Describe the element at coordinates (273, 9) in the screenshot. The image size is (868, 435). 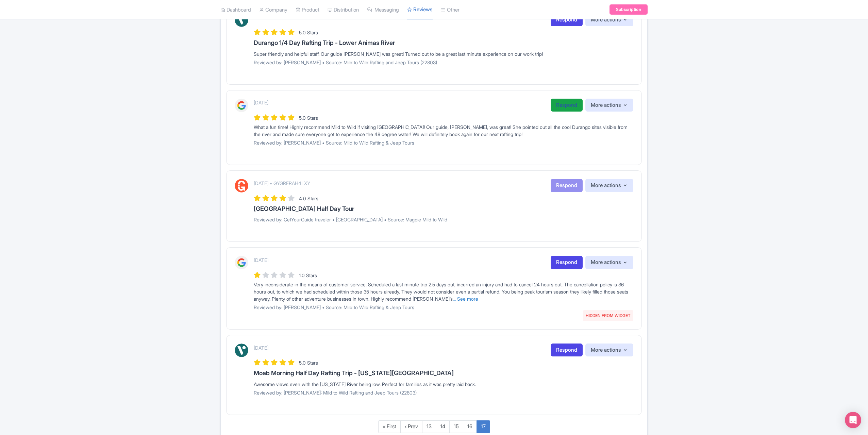
I see `a: Company` at that location.